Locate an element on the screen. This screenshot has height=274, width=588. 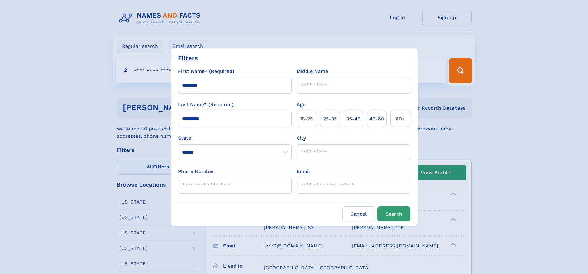
label: City is located at coordinates (301, 138).